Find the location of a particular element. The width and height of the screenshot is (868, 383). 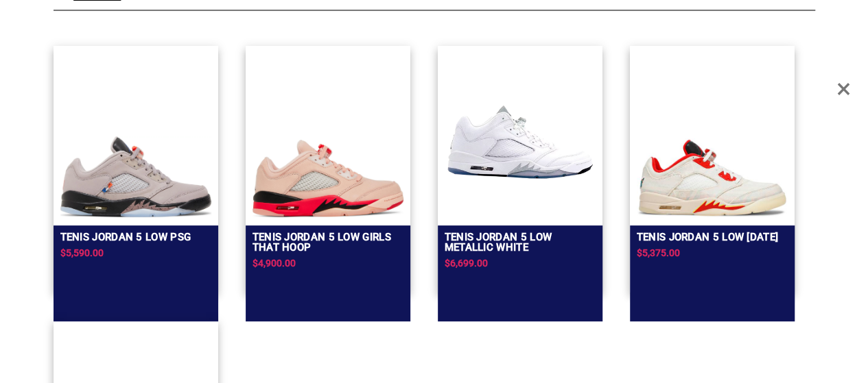

img: Tenis Jordan 5 Low Girls That Hoop is located at coordinates (328, 178).